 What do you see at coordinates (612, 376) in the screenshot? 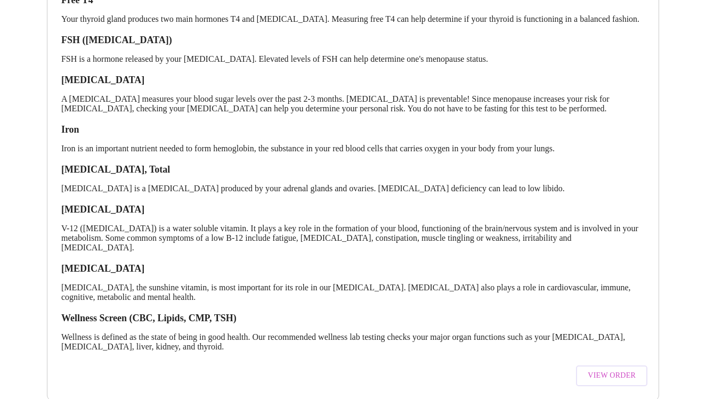
I see `span: View Order` at bounding box center [612, 376].